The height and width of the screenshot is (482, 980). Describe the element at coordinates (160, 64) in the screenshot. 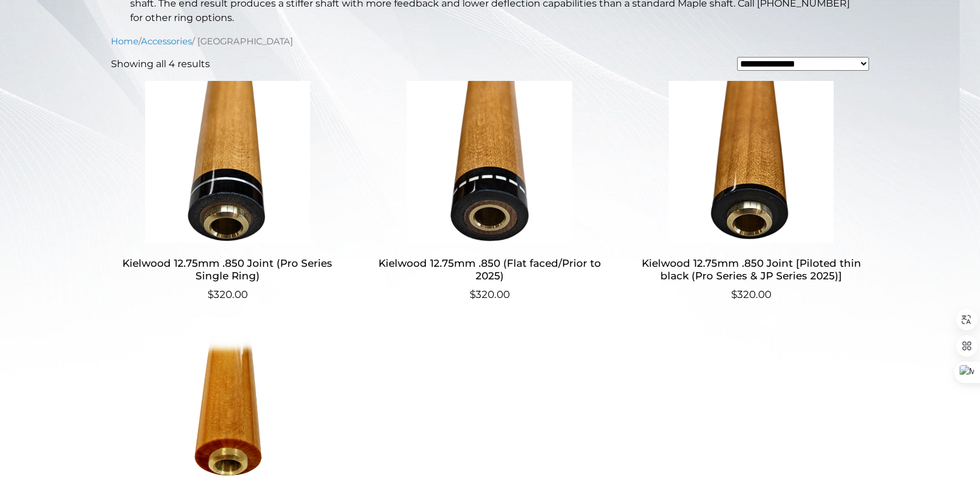

I see `p: Showing all 4 results` at that location.